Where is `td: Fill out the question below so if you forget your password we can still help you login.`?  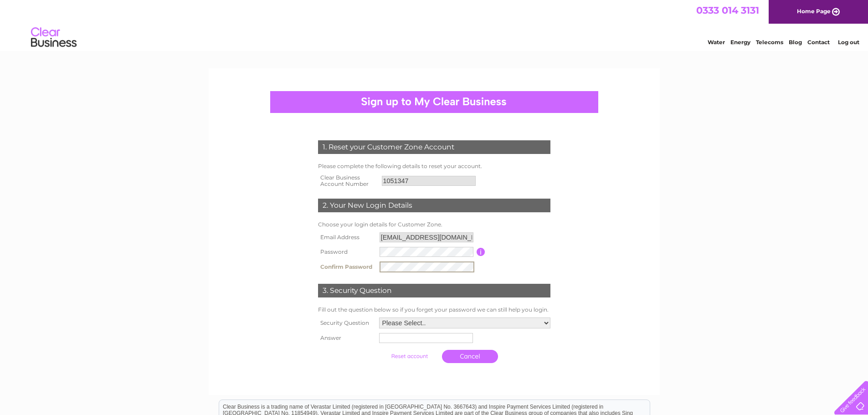 td: Fill out the question below so if you forget your password we can still help you login. is located at coordinates (434, 309).